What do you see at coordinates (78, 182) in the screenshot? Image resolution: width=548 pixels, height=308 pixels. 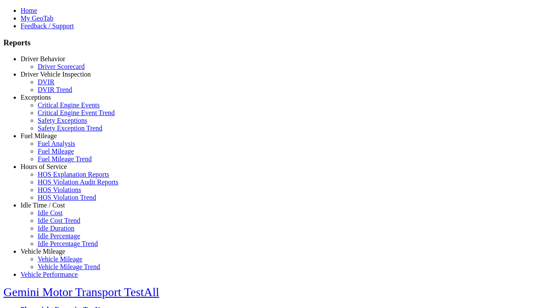 I see `a: HOS Violation Audit Reports` at bounding box center [78, 182].